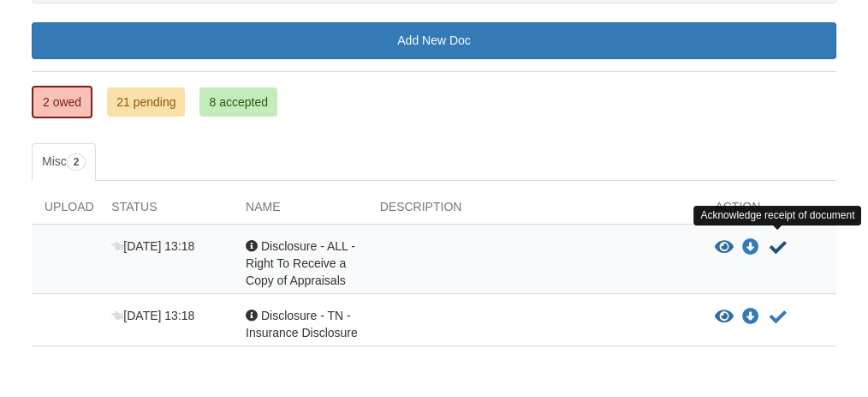 Image resolution: width=868 pixels, height=397 pixels. What do you see at coordinates (751, 248) in the screenshot?
I see `a: Download Disclosure - ALL - Right To Receive a Copy of Appraisals` at bounding box center [751, 248].